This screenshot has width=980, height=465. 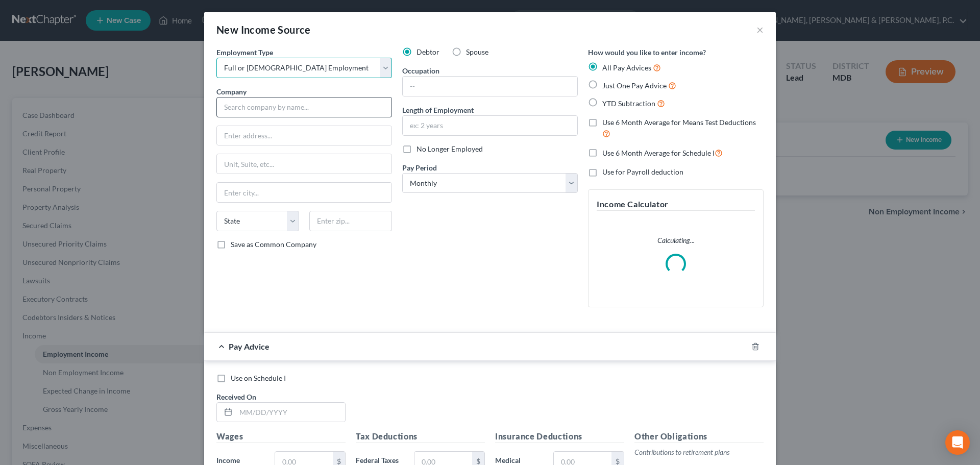 What do you see at coordinates (290, 412) in the screenshot?
I see `input: MM/DD/YYYY` at bounding box center [290, 412].